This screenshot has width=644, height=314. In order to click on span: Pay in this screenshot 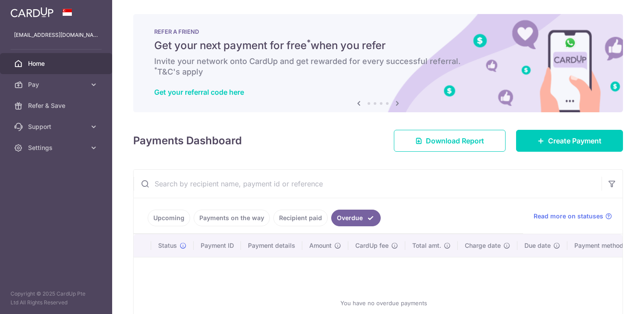, I will do `click(57, 85)`.